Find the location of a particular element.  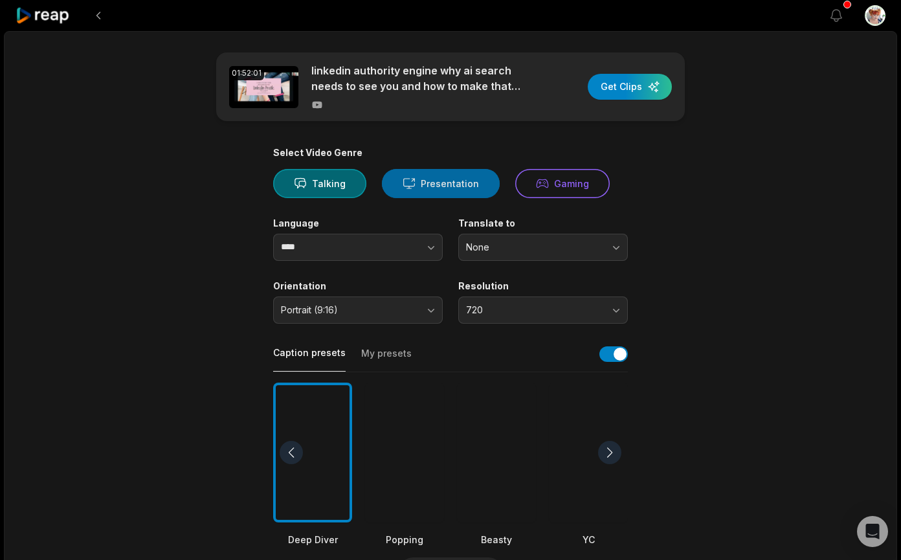

div: Deep Diver is located at coordinates (313, 539).